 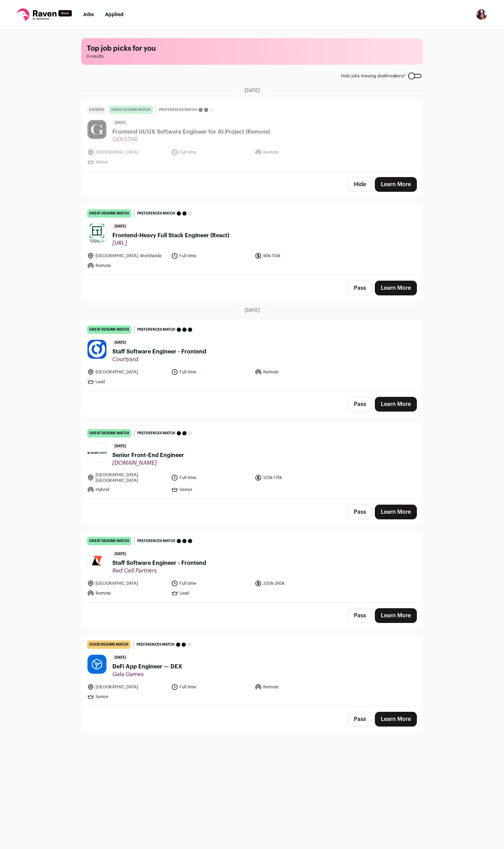 I want to click on span: 6 results, so click(x=252, y=57).